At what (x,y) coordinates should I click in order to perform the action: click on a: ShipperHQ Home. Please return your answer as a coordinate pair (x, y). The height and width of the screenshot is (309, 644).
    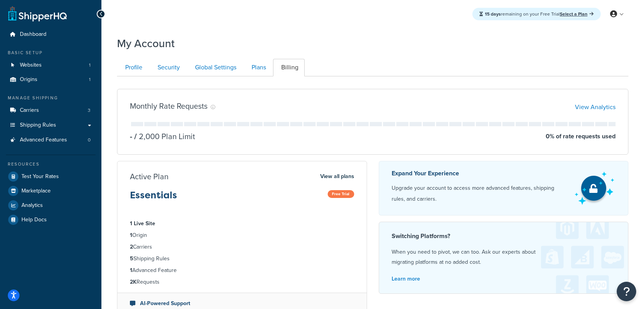
    Looking at the image, I should click on (37, 13).